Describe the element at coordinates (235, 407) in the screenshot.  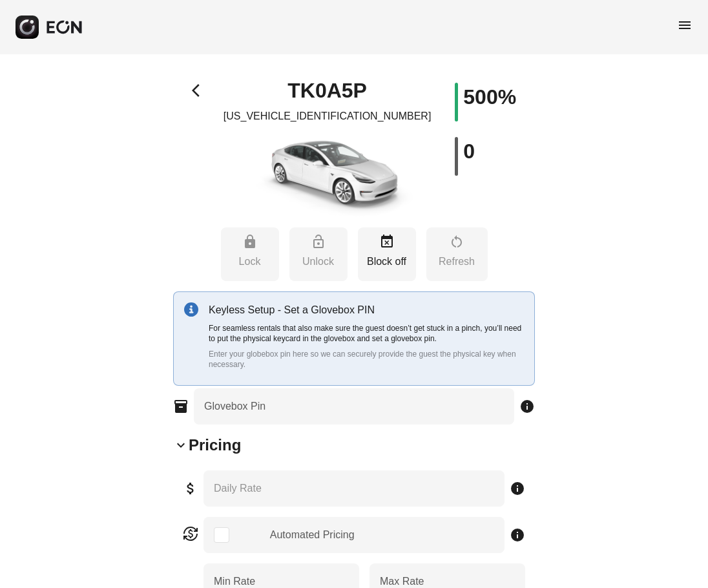
I see `label: Glovebox Pin` at that location.